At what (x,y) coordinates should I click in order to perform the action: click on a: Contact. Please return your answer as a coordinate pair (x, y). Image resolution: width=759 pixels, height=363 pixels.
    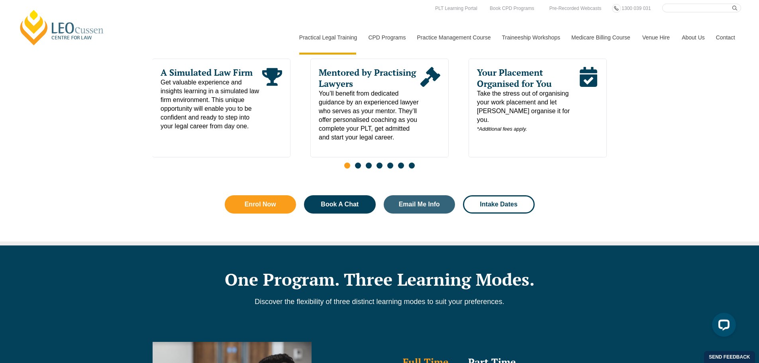
    Looking at the image, I should click on (726, 37).